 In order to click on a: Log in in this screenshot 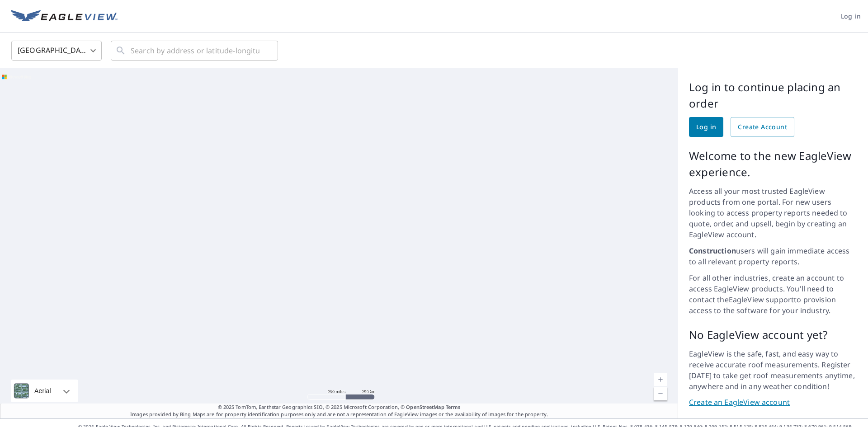, I will do `click(706, 127)`.